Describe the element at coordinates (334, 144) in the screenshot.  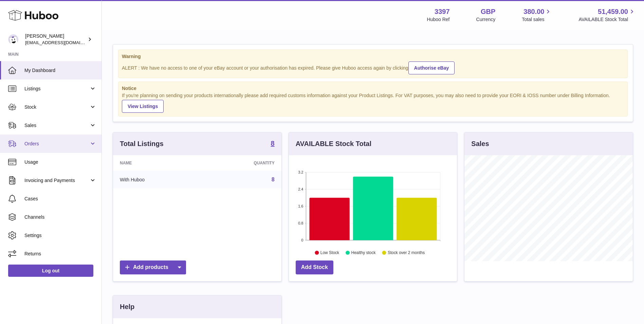
I see `h3: AVAILABLE Stock Total` at that location.